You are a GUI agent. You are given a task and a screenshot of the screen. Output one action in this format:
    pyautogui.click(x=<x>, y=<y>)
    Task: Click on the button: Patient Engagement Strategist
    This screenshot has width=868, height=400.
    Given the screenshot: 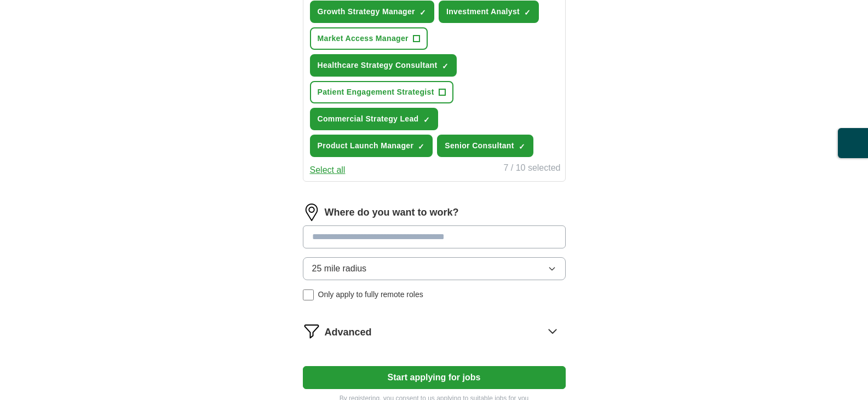 What is the action you would take?
    pyautogui.click(x=382, y=92)
    